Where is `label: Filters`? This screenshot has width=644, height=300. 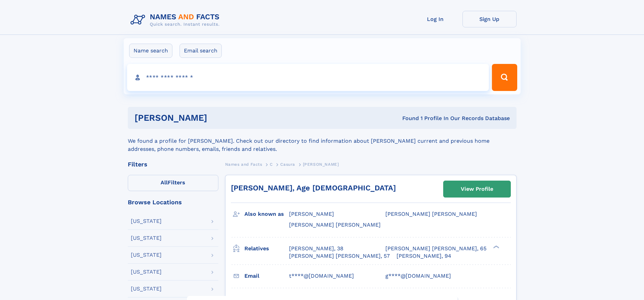 label: Filters is located at coordinates (173, 183).